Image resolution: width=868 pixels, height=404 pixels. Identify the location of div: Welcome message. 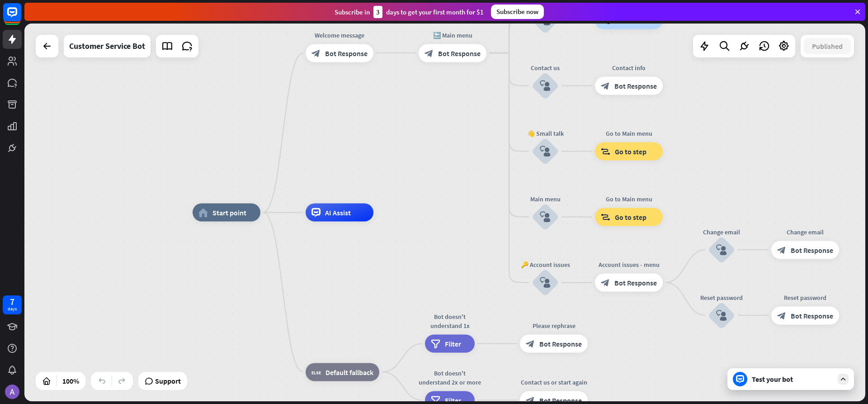
(340, 35).